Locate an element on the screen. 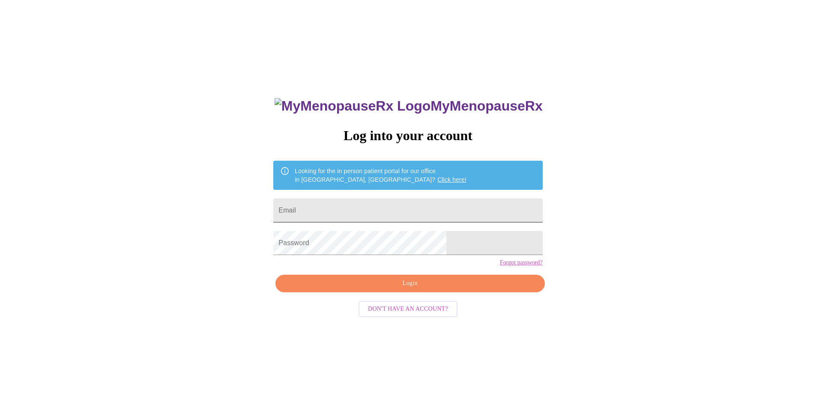  span: Login is located at coordinates (410, 283).